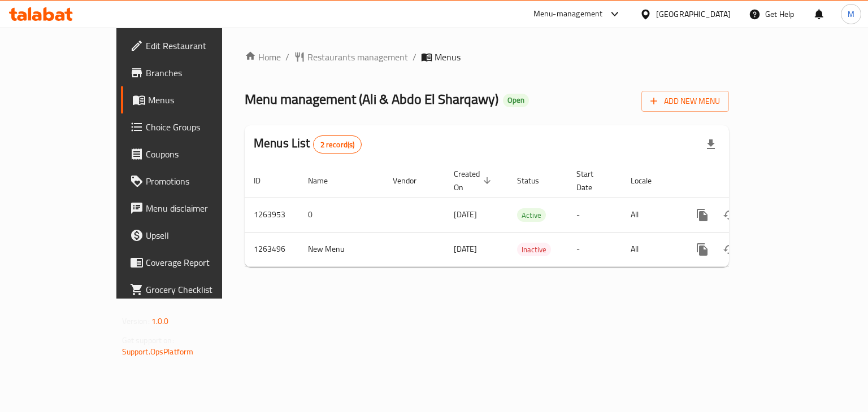 This screenshot has width=868, height=412. What do you see at coordinates (516, 100) in the screenshot?
I see `span: Open` at bounding box center [516, 100].